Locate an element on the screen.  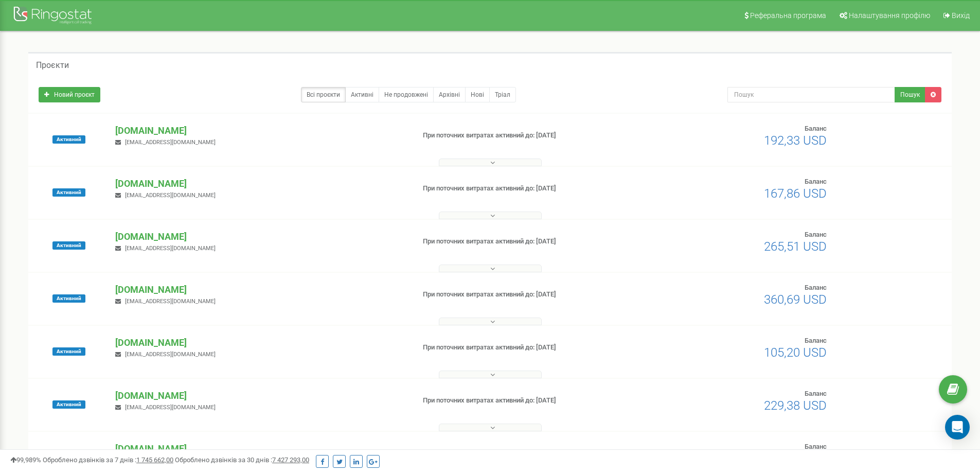
a: Активні is located at coordinates (362, 95).